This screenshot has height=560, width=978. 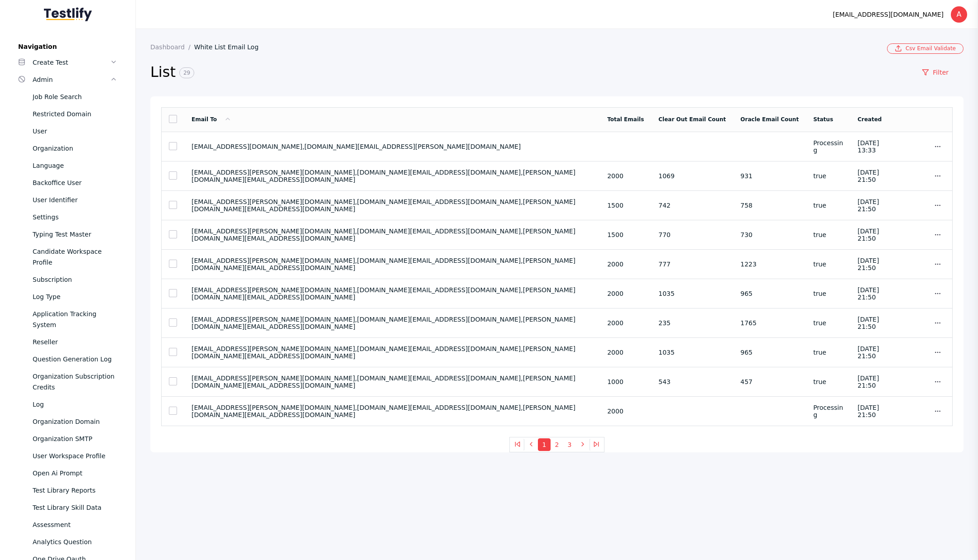 What do you see at coordinates (692, 265) in the screenshot?
I see `section: 777` at bounding box center [692, 265].